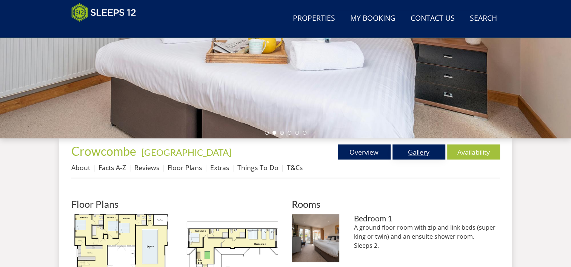  Describe the element at coordinates (433, 18) in the screenshot. I see `a: Contact Us` at that location.